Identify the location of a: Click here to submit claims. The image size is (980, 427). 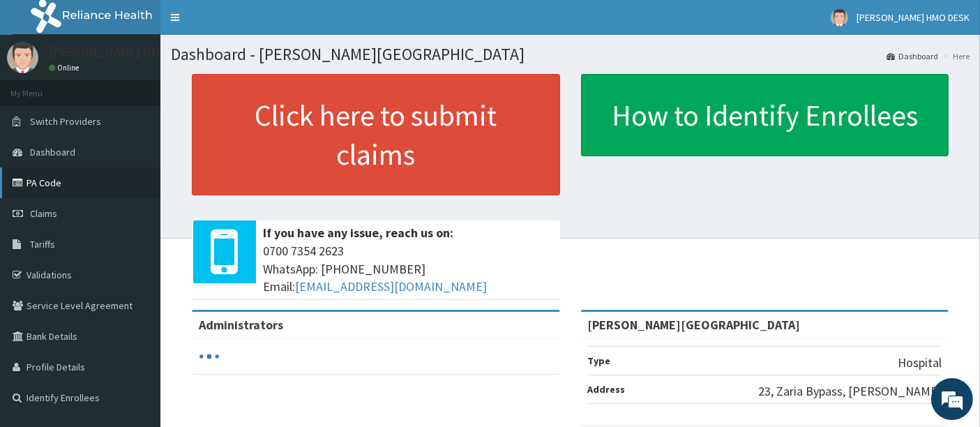
(376, 135).